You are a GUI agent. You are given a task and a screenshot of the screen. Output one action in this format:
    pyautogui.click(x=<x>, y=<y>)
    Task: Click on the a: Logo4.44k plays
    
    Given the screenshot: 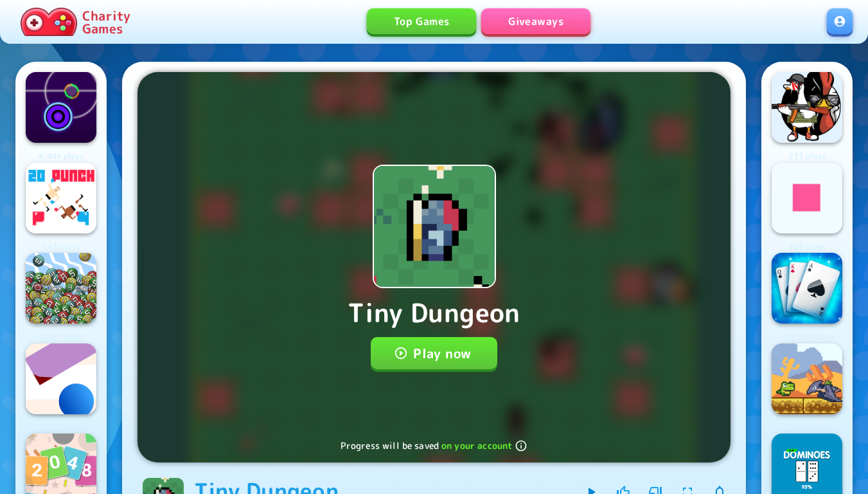 What is the action you would take?
    pyautogui.click(x=61, y=117)
    